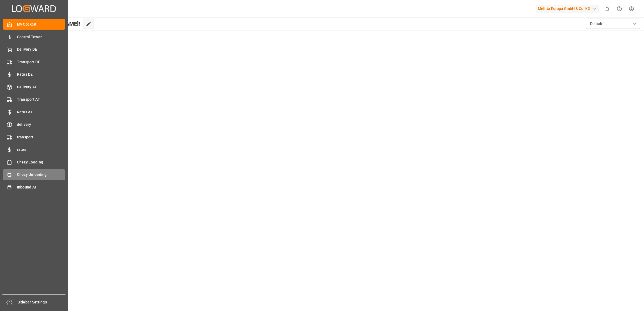 The width and height of the screenshot is (644, 311). I want to click on button: Melitta Europa GmbH & Co. KG, so click(568, 9).